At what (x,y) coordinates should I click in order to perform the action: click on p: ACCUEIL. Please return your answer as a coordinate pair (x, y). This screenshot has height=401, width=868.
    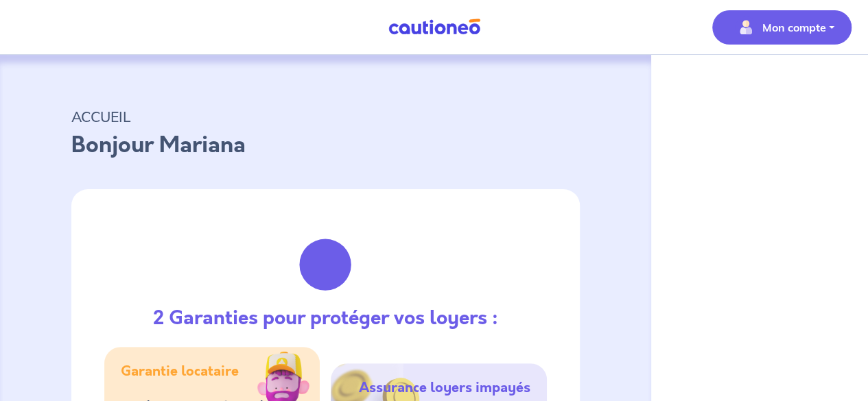
    Looking at the image, I should click on (325, 117).